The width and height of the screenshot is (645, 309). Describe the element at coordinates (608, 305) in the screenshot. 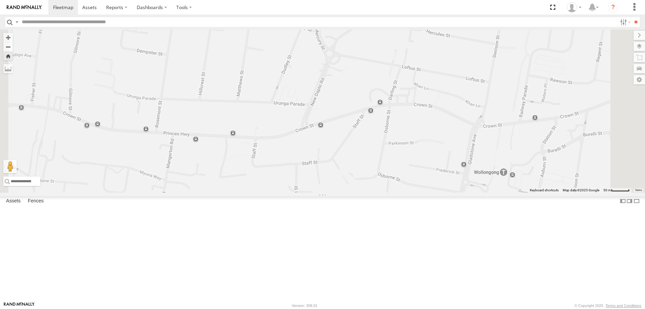

I see `div: © Copyright 2025 -` at that location.